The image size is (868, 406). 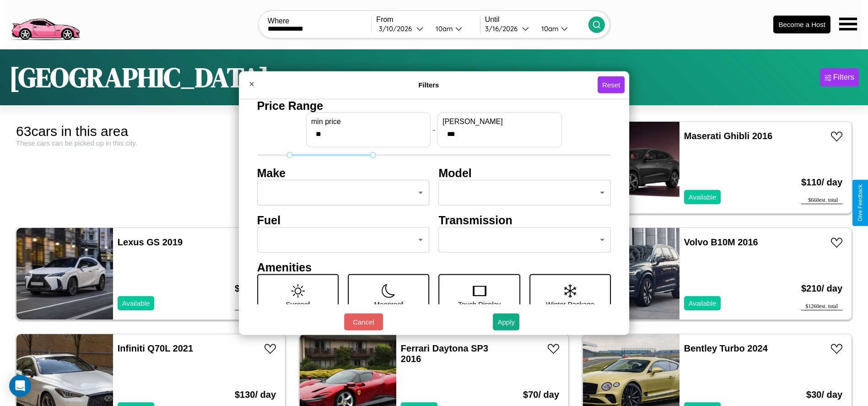 I want to click on h4: Price Range, so click(x=435, y=105).